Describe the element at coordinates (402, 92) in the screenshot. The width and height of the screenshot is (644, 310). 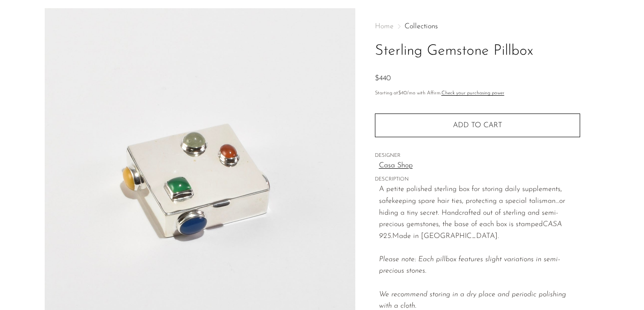
I see `span: $40` at that location.